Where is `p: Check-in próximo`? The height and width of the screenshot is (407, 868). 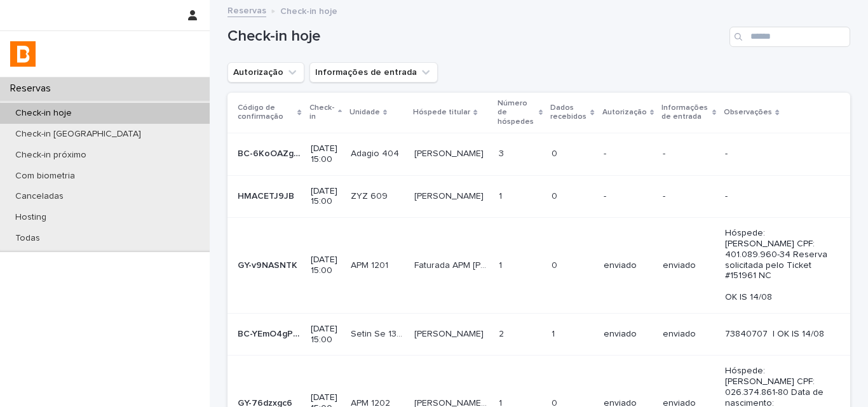
p: Check-in próximo is located at coordinates (51, 155).